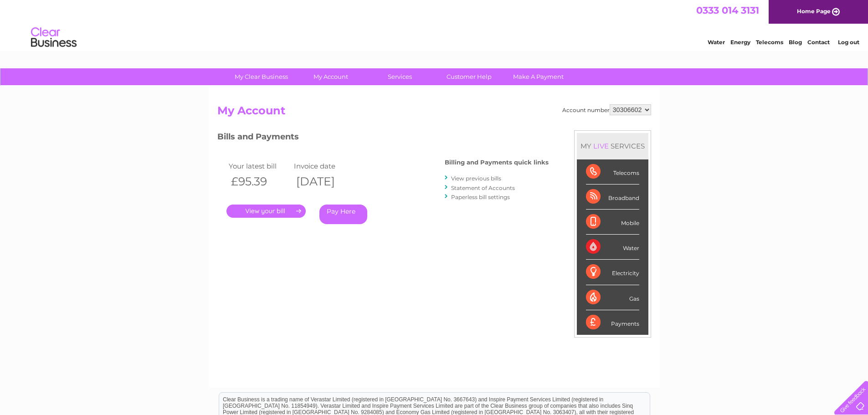  What do you see at coordinates (259, 166) in the screenshot?
I see `td: Your latest bill` at bounding box center [259, 166].